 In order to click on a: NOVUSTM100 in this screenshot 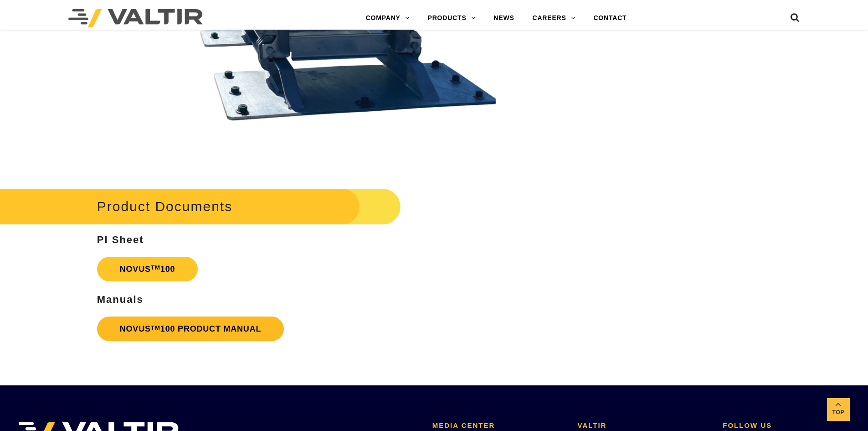, I will do `click(148, 269)`.